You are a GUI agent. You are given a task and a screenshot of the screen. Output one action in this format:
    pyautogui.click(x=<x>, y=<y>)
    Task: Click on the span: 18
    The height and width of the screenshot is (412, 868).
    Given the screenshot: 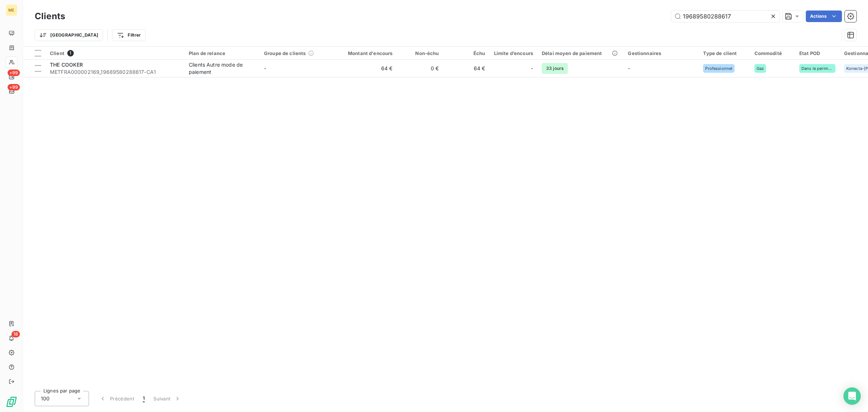 What is the action you would take?
    pyautogui.click(x=15, y=334)
    